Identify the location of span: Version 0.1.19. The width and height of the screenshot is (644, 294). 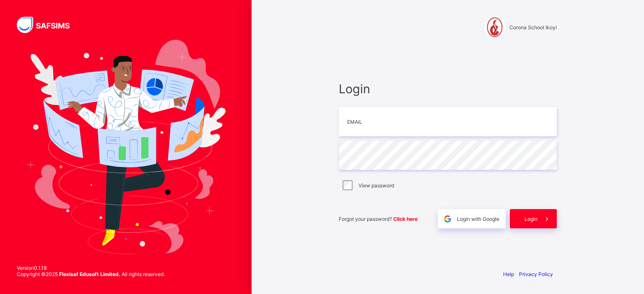
(91, 268).